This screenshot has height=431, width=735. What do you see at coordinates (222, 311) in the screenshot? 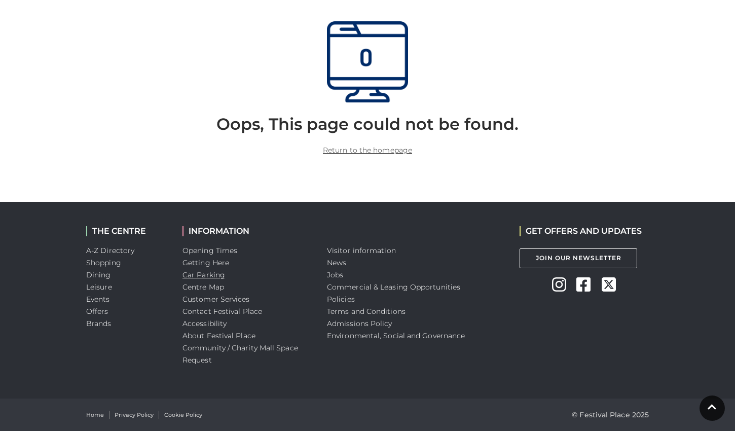
I see `a: Contact Festival Place` at bounding box center [222, 311].